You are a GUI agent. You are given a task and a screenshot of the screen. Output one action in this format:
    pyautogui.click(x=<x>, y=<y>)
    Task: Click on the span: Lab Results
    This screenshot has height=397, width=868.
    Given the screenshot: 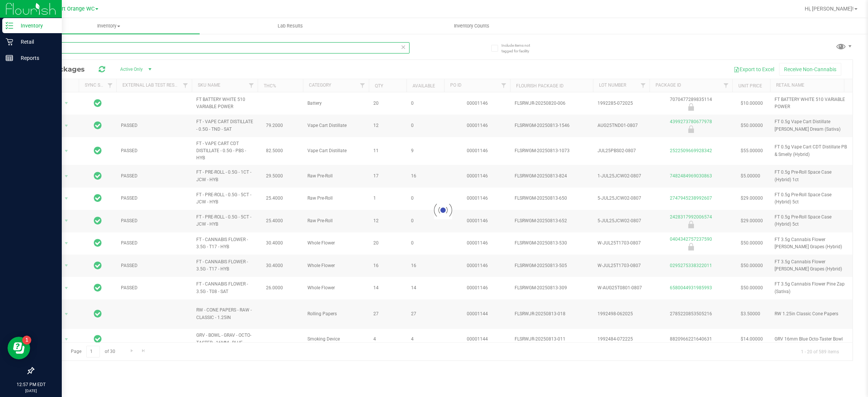 What is the action you would take?
    pyautogui.click(x=291, y=26)
    